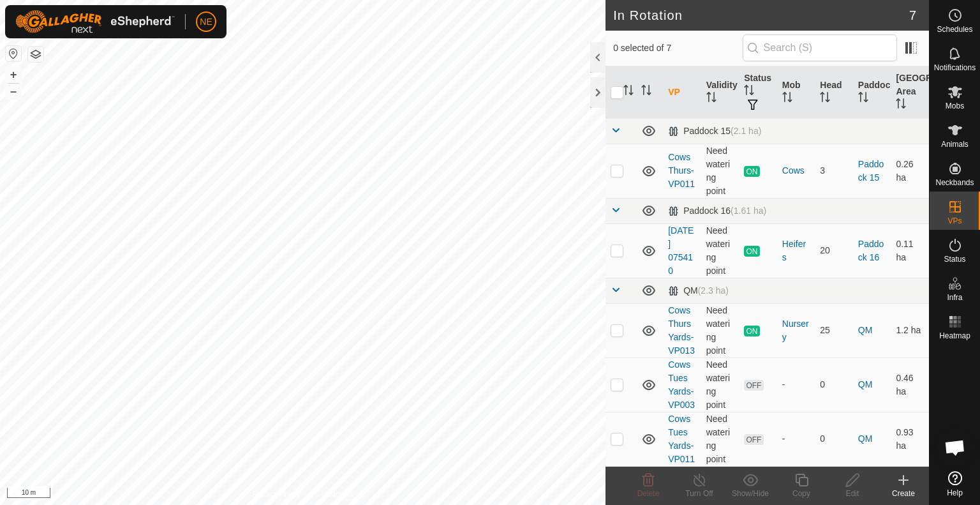 This screenshot has width=980, height=505. What do you see at coordinates (954, 221) in the screenshot?
I see `span: VPs` at bounding box center [954, 221].